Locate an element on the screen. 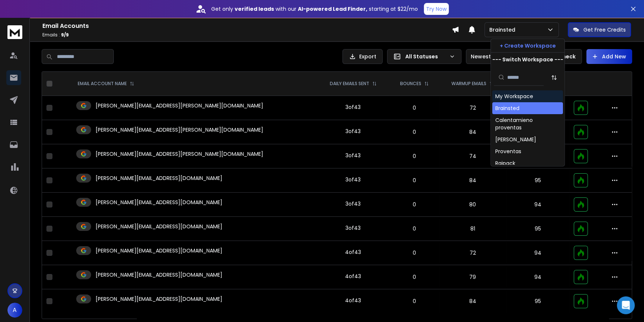 Image resolution: width=644 pixels, height=322 pixels. button: A is located at coordinates (15, 310).